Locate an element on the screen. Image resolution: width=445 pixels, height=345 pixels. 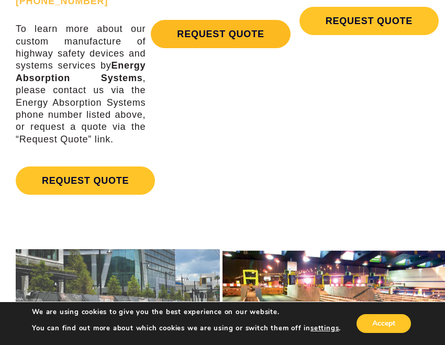
strong: Energy Absorption Systems is located at coordinates (81, 71).